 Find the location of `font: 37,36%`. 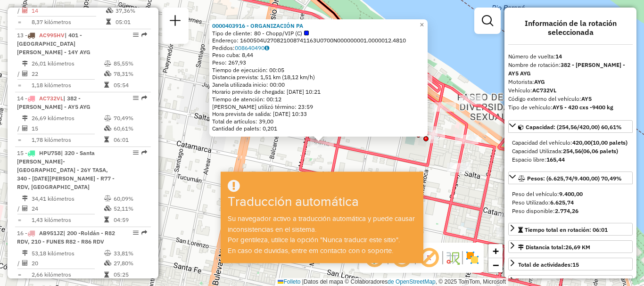

font: 37,36% is located at coordinates (125, 10).